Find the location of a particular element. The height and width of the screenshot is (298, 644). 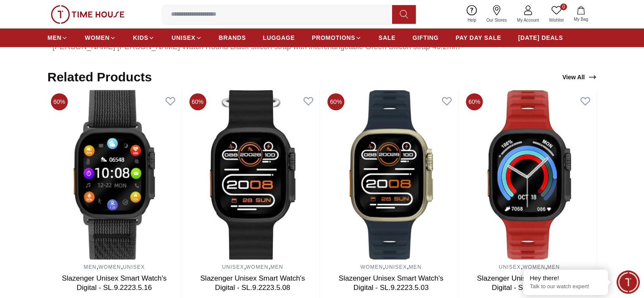

div: Hey there! is located at coordinates (566, 278).